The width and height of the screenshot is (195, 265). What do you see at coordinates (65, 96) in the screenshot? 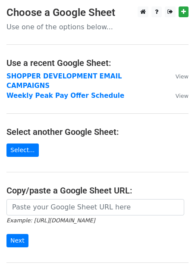
I see `a: Weekly Peak Pay Offer Schedule` at bounding box center [65, 96].